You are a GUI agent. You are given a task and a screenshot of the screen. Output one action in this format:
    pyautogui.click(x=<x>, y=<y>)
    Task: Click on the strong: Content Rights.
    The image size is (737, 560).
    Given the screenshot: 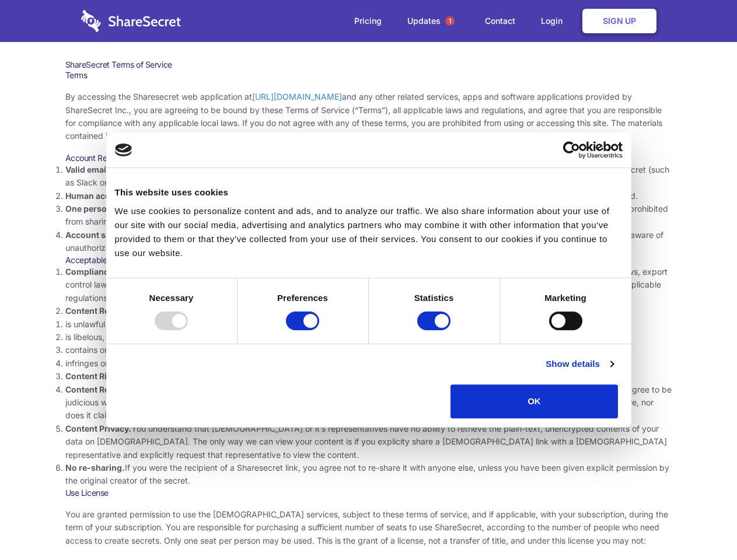 What is the action you would take?
    pyautogui.click(x=96, y=375)
    